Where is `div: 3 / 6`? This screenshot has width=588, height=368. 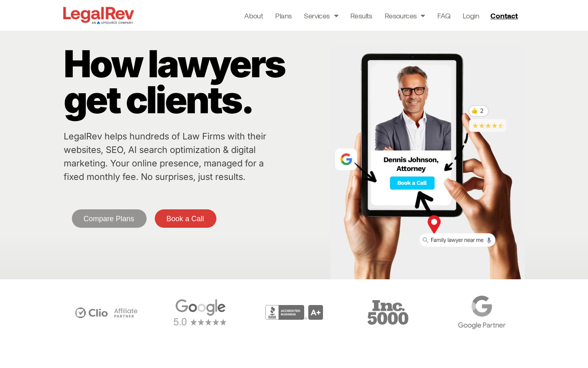
div: 3 / 6 is located at coordinates (388, 312).